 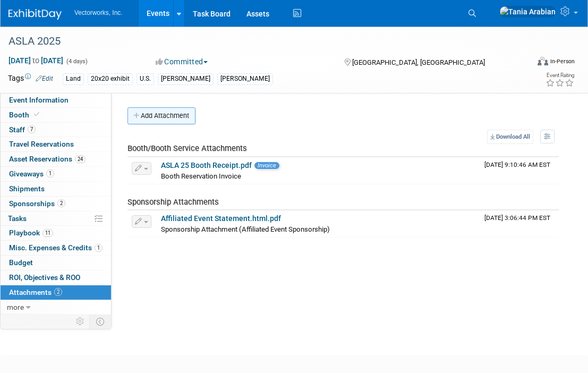 What do you see at coordinates (543, 61) in the screenshot?
I see `img: Format-Inperson.png` at bounding box center [543, 61].